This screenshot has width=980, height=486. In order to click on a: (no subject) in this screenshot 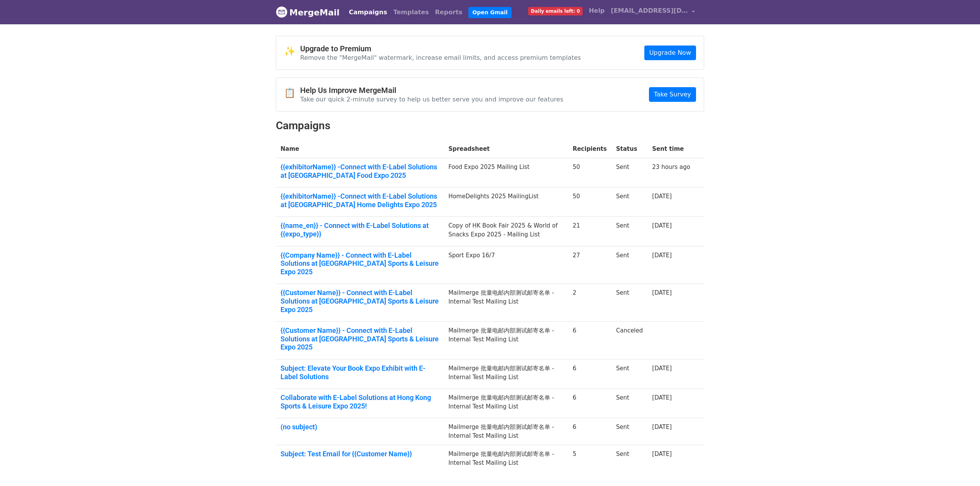, I will do `click(359, 427)`.